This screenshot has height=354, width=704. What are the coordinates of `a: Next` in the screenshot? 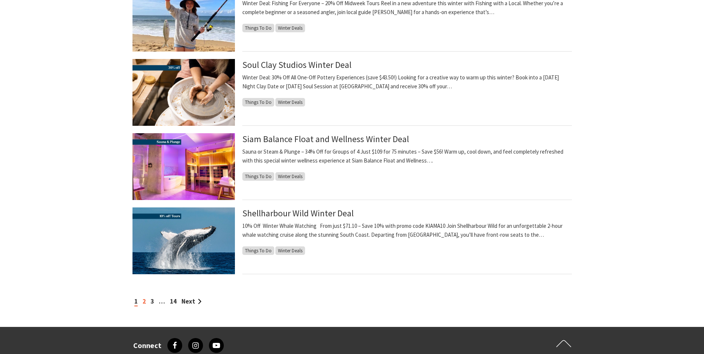 It's located at (191, 301).